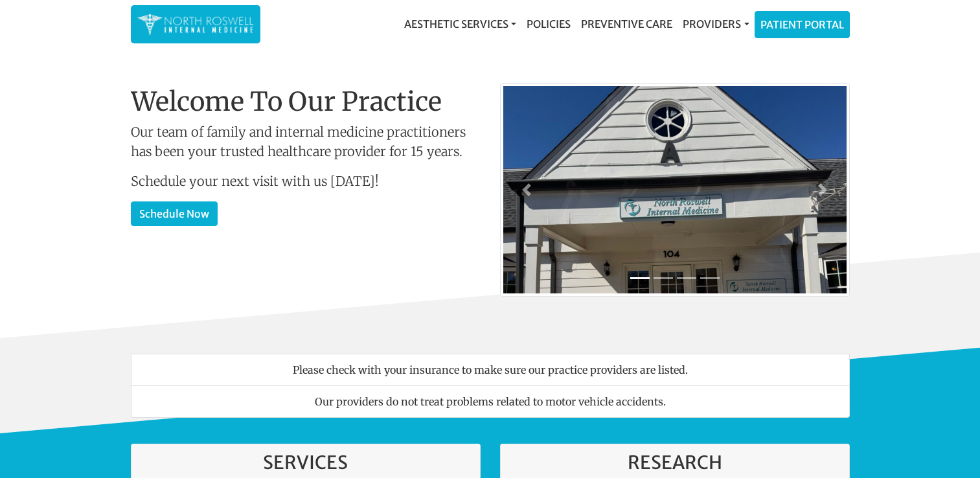 The height and width of the screenshot is (478, 980). I want to click on a: Aesthetic Services, so click(460, 24).